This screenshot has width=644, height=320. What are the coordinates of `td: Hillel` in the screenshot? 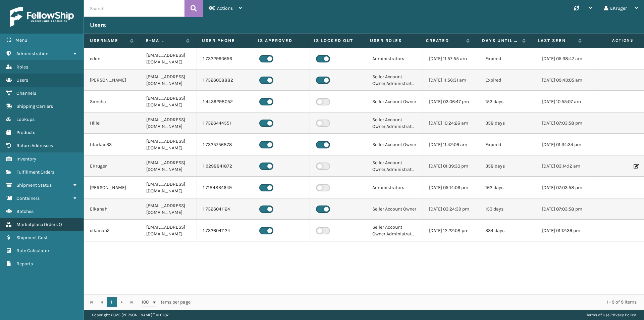 It's located at (112, 123).